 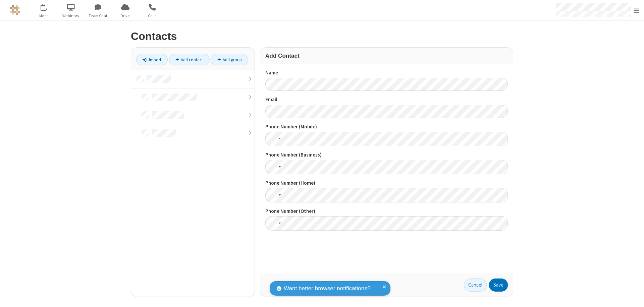 What do you see at coordinates (386, 211) in the screenshot?
I see `label: Phone Number (Other)` at bounding box center [386, 211].